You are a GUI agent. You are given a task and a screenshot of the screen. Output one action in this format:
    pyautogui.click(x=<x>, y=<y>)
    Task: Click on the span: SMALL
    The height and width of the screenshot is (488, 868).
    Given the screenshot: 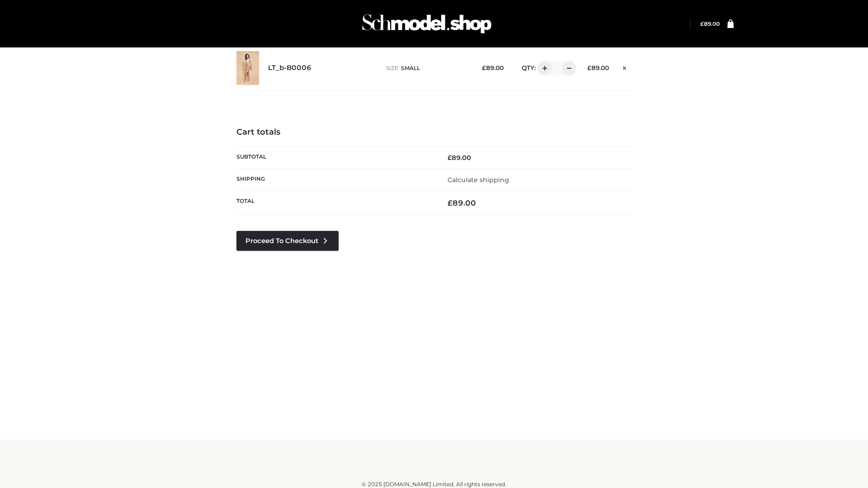 What is the action you would take?
    pyautogui.click(x=411, y=67)
    